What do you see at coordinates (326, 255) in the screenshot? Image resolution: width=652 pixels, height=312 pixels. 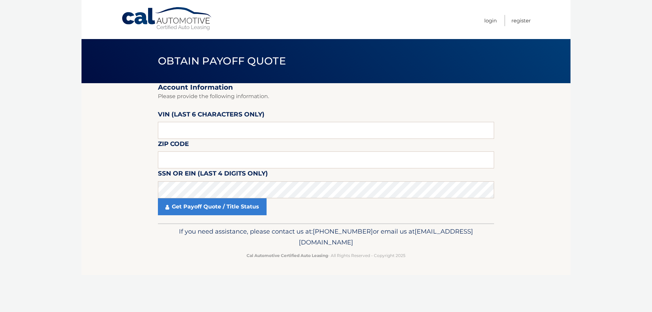 I see `p: - All Rights Reserved - Copyright 2025` at bounding box center [326, 255].